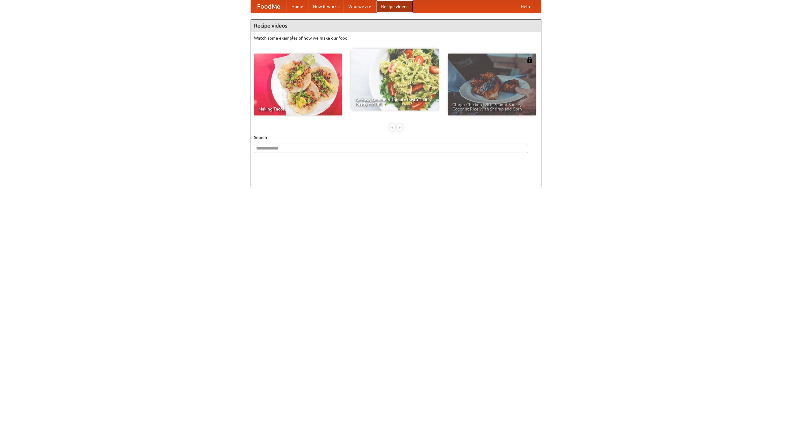 This screenshot has height=438, width=792. Describe the element at coordinates (395, 102) in the screenshot. I see `span: An Easy, Summery Tomato Pasta That's Ready for Fall` at that location.